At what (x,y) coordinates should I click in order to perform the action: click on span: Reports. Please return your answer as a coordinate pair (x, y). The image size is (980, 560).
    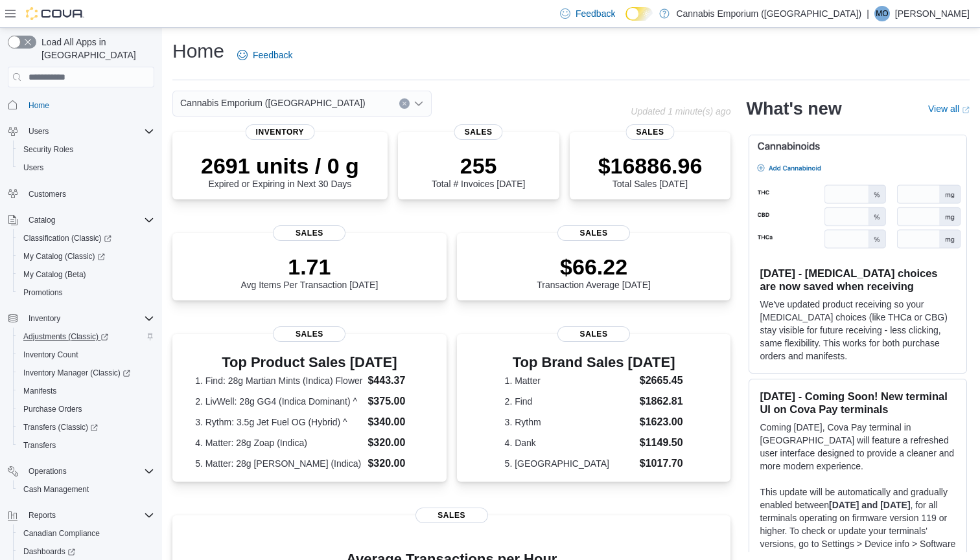
    Looking at the image, I should click on (89, 515).